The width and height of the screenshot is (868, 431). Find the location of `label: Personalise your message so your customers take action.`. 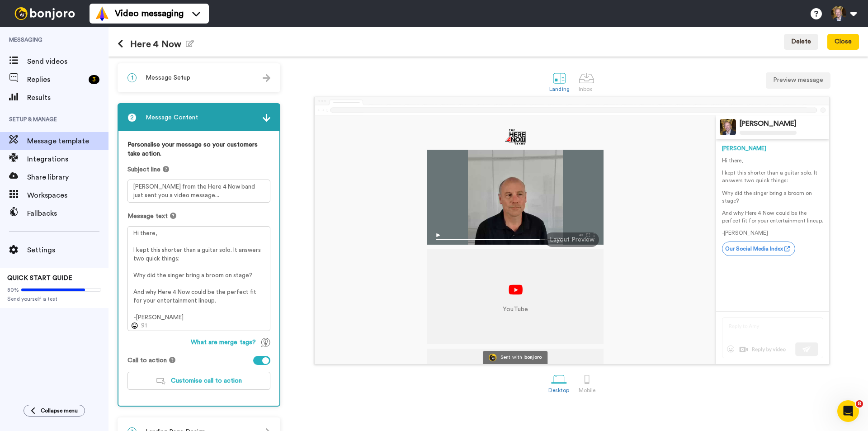

label: Personalise your message so your customers take action. is located at coordinates (199, 150).